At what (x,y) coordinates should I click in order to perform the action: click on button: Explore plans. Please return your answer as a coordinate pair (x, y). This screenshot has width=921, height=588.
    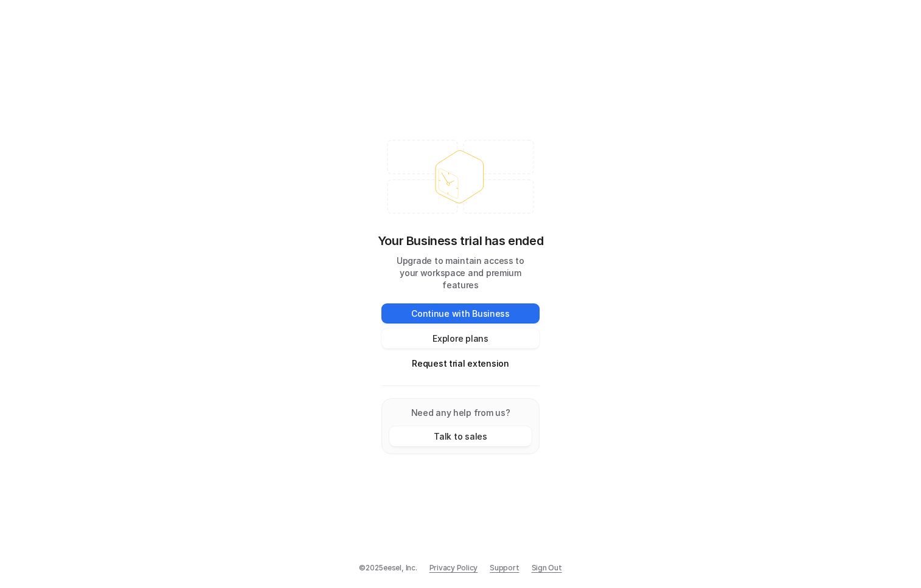
    Looking at the image, I should click on (460, 338).